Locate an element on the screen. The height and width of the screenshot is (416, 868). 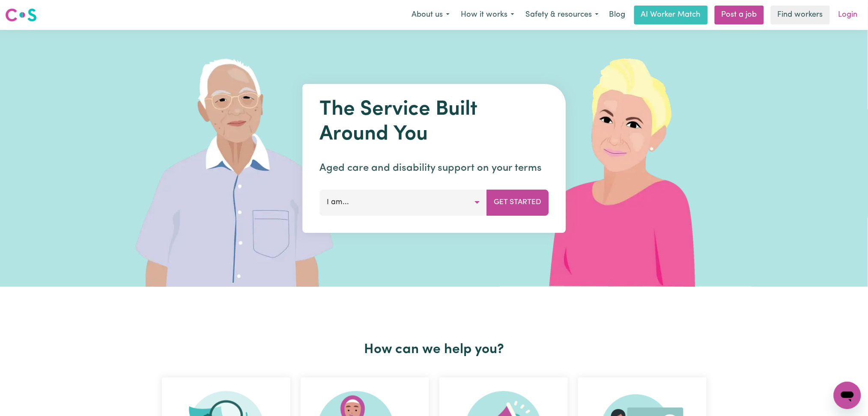
button: About us is located at coordinates (431, 15).